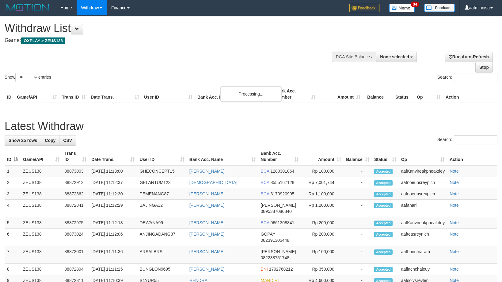 The width and height of the screenshot is (502, 282). I want to click on div: Processing..., so click(251, 94).